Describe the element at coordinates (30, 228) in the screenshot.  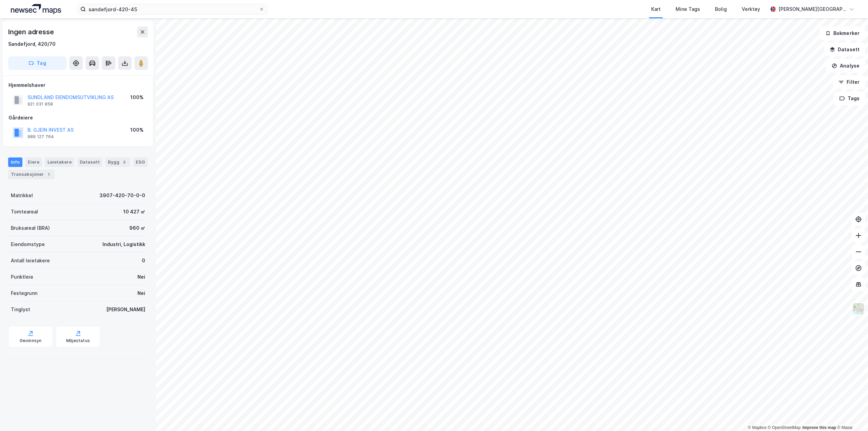
I see `div: Bruksareal (BRA)` at that location.